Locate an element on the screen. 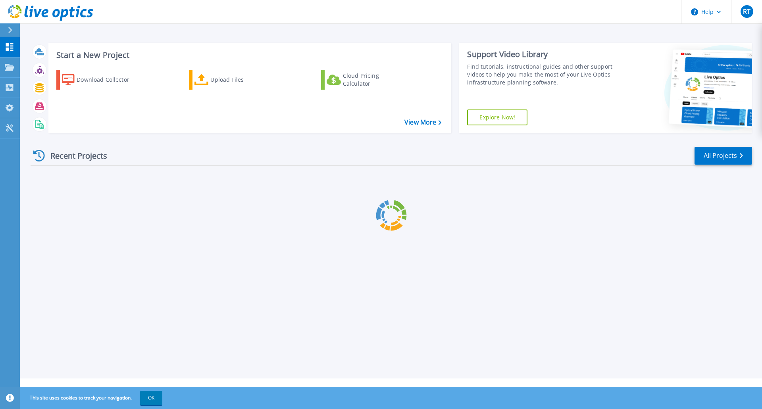  span: RT is located at coordinates (747, 12).